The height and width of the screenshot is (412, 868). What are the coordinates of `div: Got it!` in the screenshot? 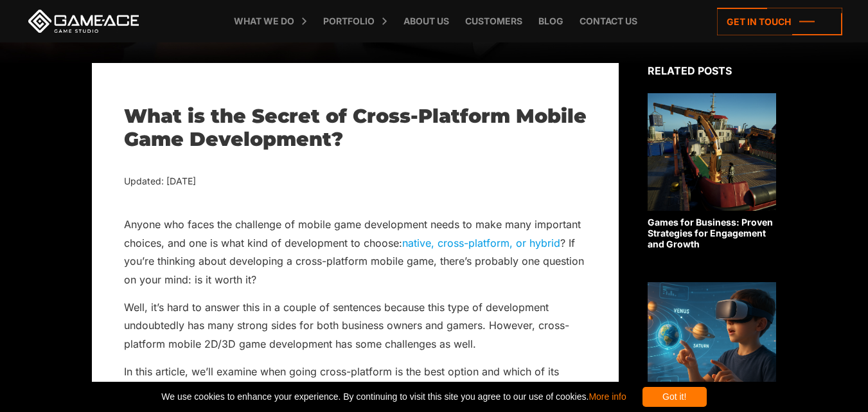 It's located at (675, 397).